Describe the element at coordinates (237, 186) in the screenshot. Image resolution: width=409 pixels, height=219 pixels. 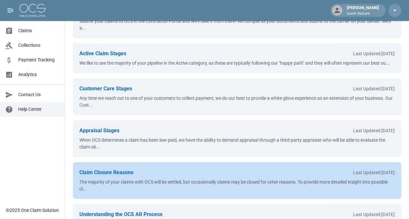
I see `div: The majority of your claims with OCS will be settled, but occasionally claims may be closed for o...` at that location.